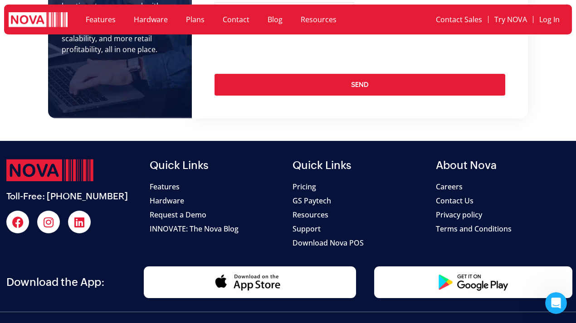 The height and width of the screenshot is (323, 576). What do you see at coordinates (217, 215) in the screenshot?
I see `a: Request a Demo` at bounding box center [217, 215].